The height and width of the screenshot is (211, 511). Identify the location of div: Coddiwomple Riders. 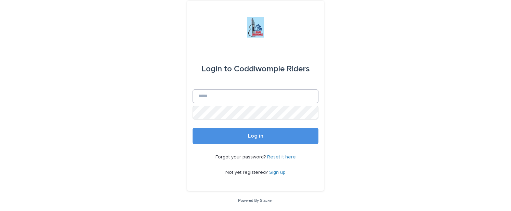
(255, 69).